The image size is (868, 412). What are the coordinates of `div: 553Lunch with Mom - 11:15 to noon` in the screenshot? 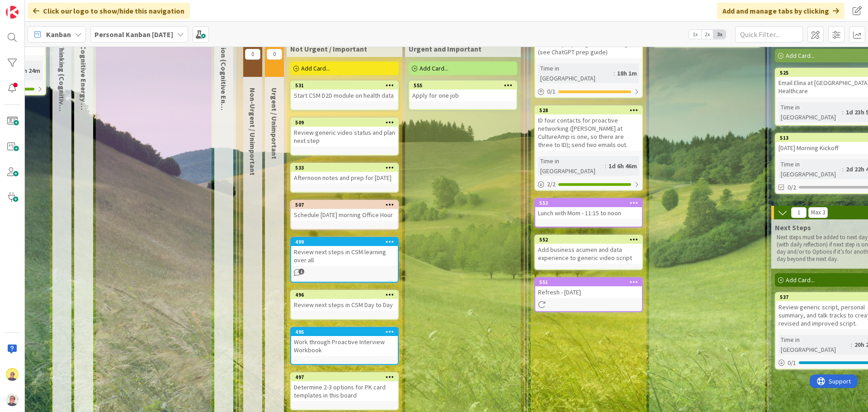 It's located at (589, 209).